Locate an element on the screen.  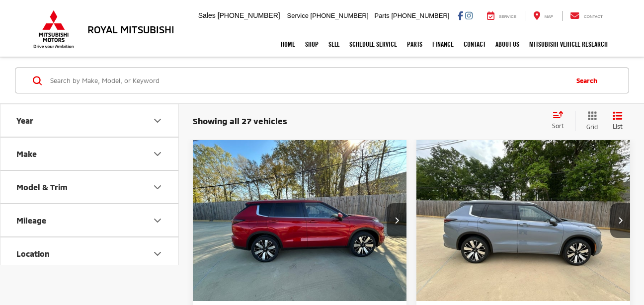
div: 2025 Mitsubishi Outlander SE 0 is located at coordinates (299, 220).